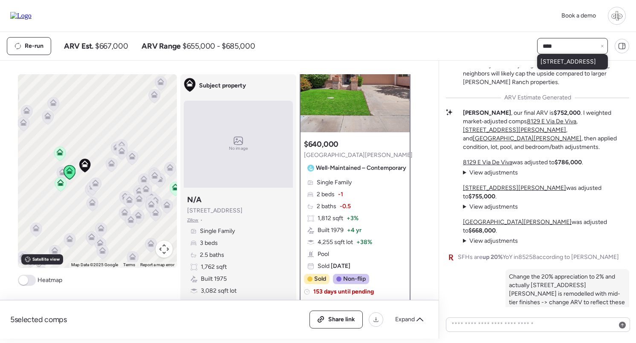 The image size is (636, 343). What do you see at coordinates (161, 46) in the screenshot?
I see `span: ARV Range` at bounding box center [161, 46].